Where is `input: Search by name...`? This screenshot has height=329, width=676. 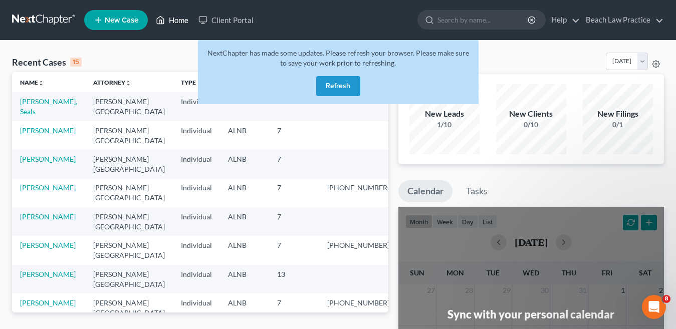 input: Search by name... is located at coordinates (483, 20).